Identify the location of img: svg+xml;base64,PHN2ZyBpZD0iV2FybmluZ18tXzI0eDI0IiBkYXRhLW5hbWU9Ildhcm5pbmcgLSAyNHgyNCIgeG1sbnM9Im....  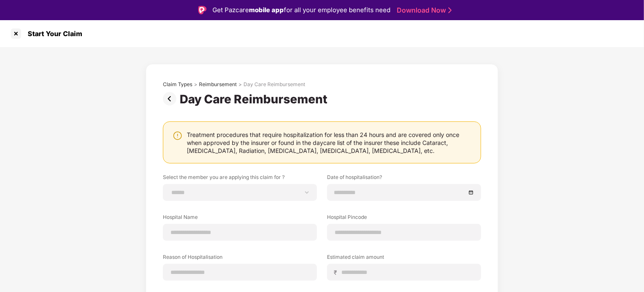
(178, 135).